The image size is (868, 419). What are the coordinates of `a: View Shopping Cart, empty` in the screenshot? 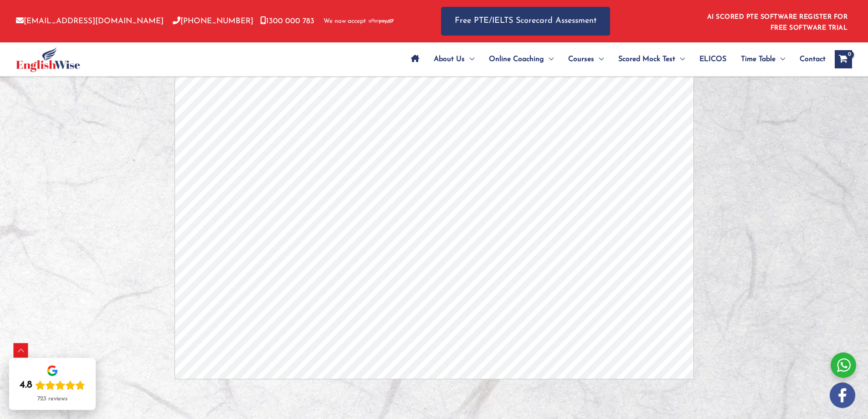 It's located at (844, 59).